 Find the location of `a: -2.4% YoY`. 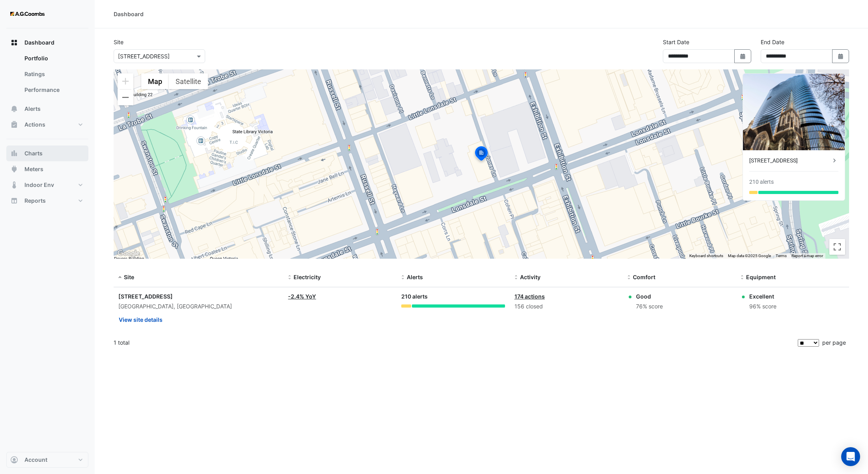

a: -2.4% YoY is located at coordinates (302, 296).